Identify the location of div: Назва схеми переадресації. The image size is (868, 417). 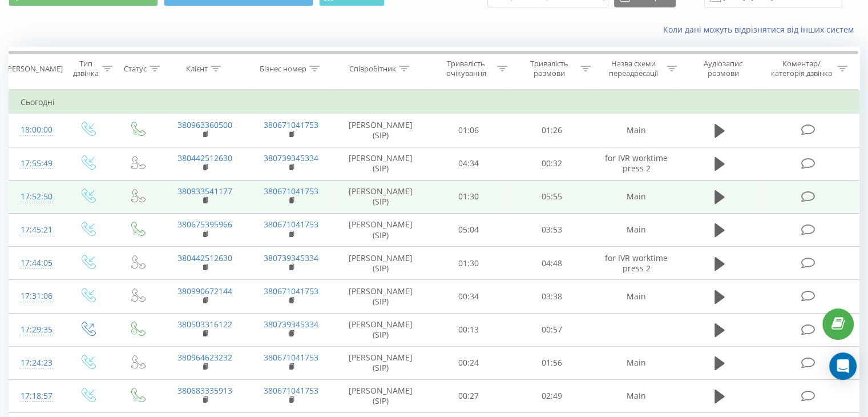
(634, 68).